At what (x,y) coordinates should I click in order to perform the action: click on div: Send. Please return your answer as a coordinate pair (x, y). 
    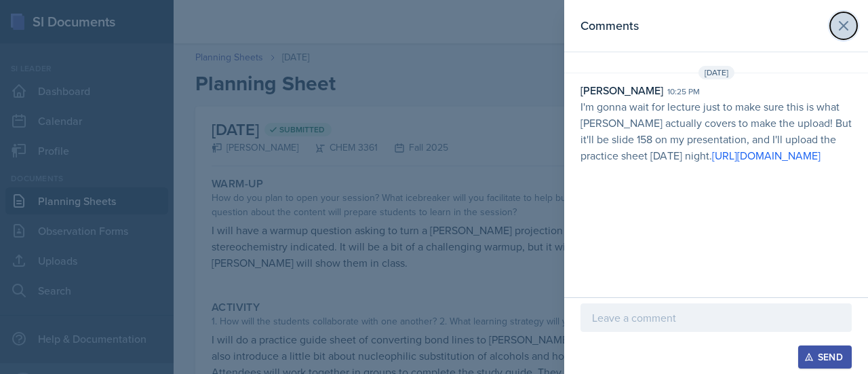
    Looking at the image, I should click on (825, 357).